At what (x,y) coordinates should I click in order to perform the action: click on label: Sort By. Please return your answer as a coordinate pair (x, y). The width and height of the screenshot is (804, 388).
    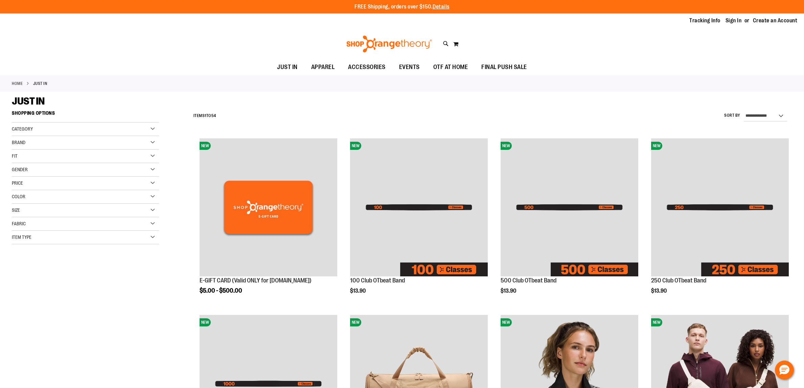
    Looking at the image, I should click on (732, 115).